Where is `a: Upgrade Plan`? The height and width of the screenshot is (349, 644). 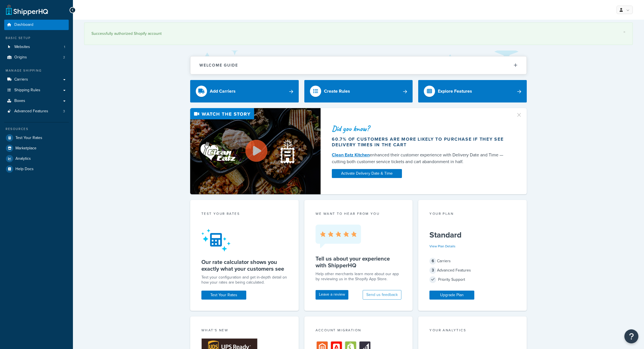 a: Upgrade Plan is located at coordinates (452, 295).